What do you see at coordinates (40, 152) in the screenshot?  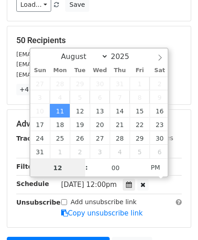 I see `span: August 31, 2025` at bounding box center [40, 152].